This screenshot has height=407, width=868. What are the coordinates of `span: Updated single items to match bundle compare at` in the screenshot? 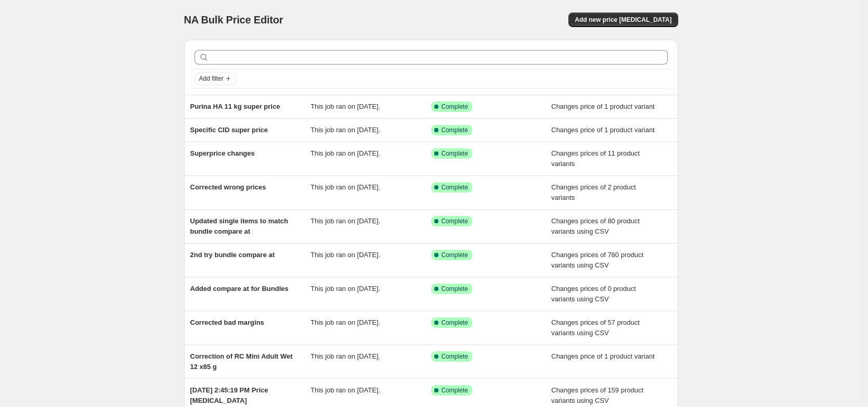 It's located at (239, 226).